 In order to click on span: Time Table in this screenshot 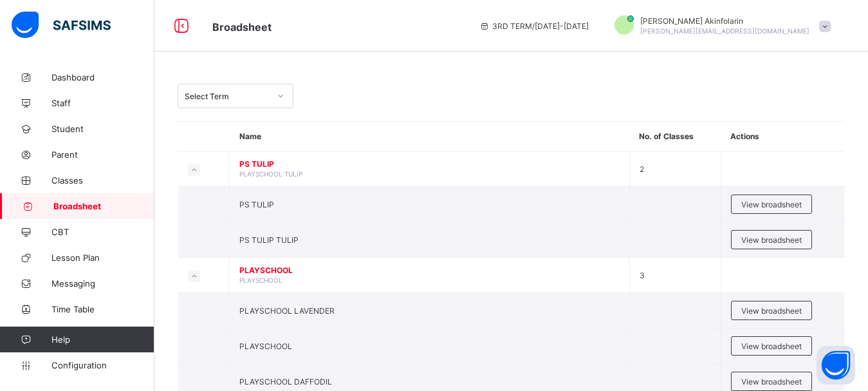, I will do `click(103, 309)`.